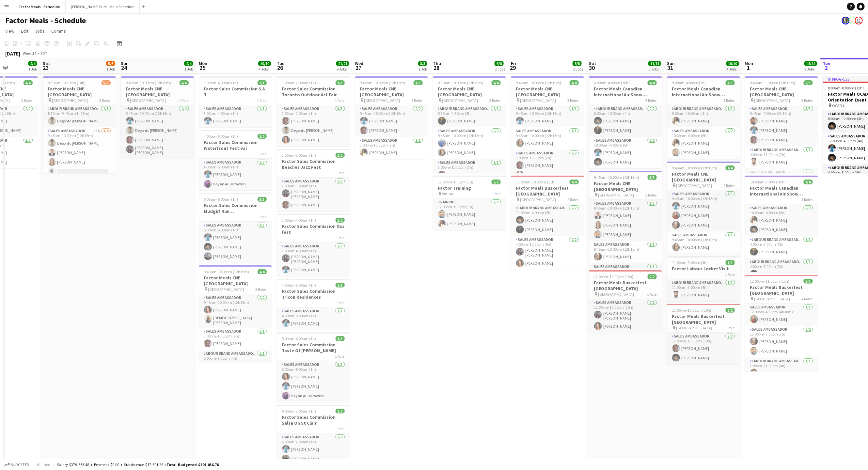 The height and width of the screenshot is (470, 868). What do you see at coordinates (689, 82) in the screenshot?
I see `span: 9:00am-4:00pm (7h)` at bounding box center [689, 82].